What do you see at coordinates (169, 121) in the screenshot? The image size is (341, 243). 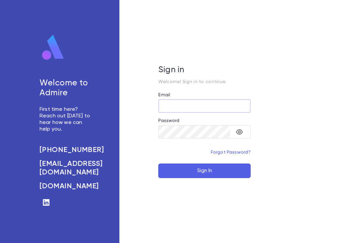 I see `label: Password` at bounding box center [169, 121].